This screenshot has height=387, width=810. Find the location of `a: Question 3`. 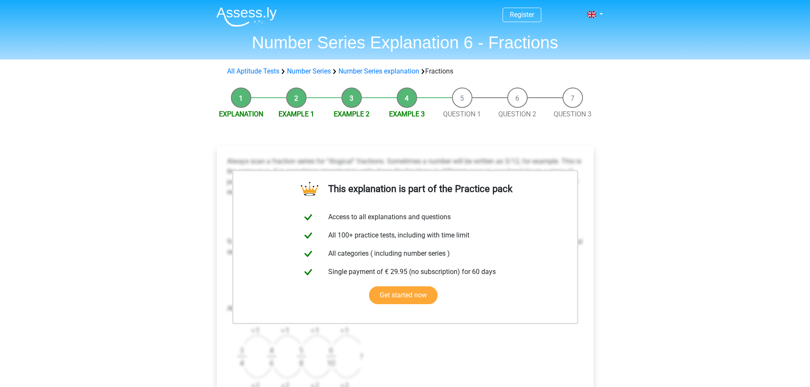

a: Question 3 is located at coordinates (572, 114).